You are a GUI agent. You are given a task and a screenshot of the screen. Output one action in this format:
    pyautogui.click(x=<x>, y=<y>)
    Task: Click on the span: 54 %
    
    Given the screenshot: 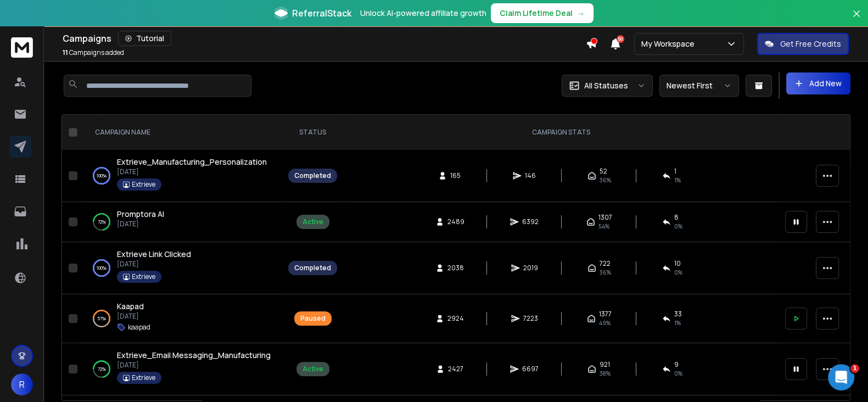 What is the action you would take?
    pyautogui.click(x=604, y=226)
    